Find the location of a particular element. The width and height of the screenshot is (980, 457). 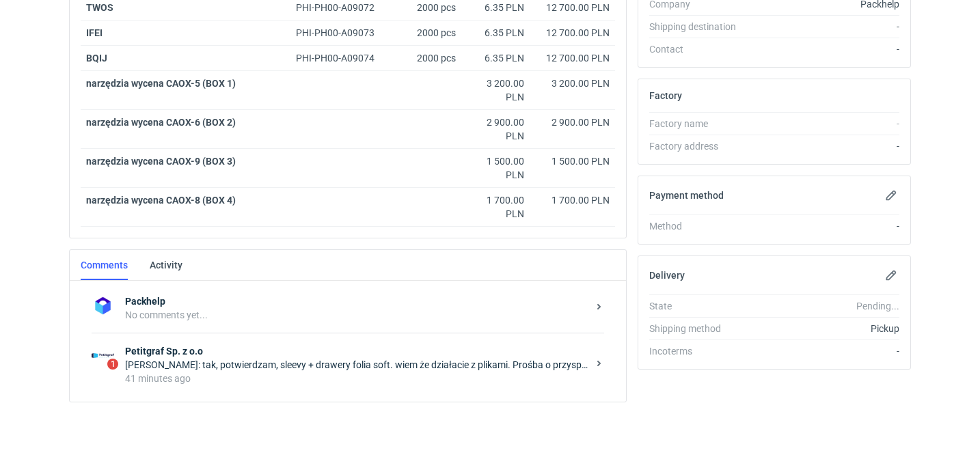

div: Contact is located at coordinates (699, 49).